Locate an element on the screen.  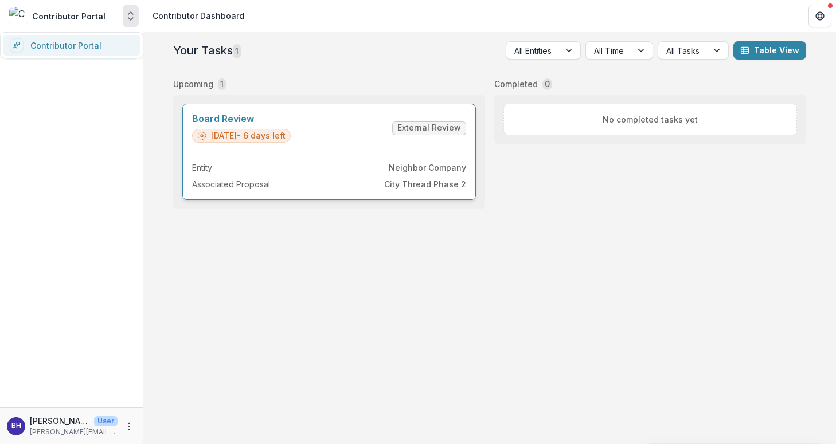
nav: breadcrumb is located at coordinates (198, 15).